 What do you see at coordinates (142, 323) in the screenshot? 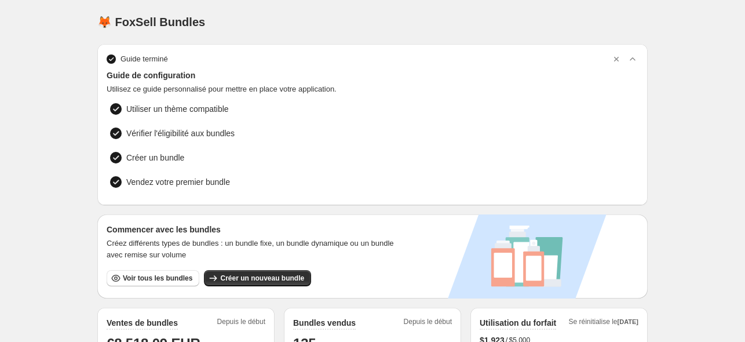
I see `h2: Ventes de bundles` at bounding box center [142, 323].